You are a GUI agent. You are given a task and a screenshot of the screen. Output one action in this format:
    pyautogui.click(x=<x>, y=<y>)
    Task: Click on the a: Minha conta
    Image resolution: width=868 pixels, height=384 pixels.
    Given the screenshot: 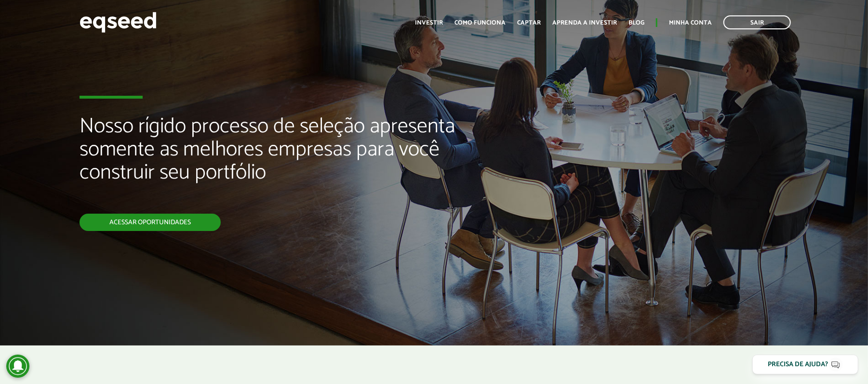 What is the action you would take?
    pyautogui.click(x=690, y=23)
    